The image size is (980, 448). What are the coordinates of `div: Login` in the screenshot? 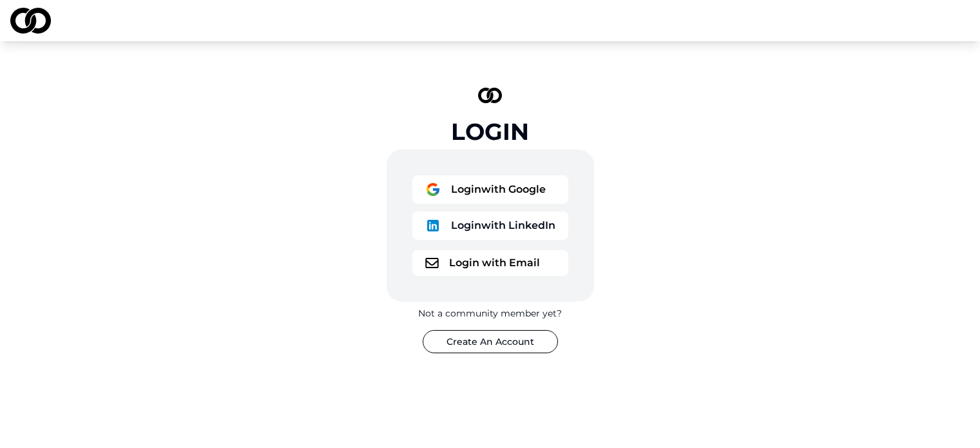 It's located at (490, 131).